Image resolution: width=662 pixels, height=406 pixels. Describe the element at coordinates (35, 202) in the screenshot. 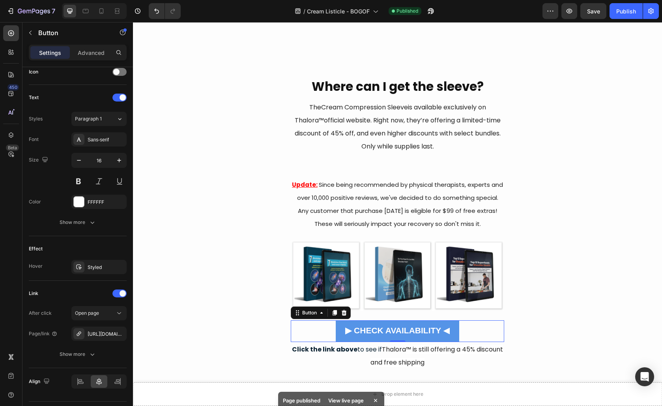

I see `div: Color` at that location.